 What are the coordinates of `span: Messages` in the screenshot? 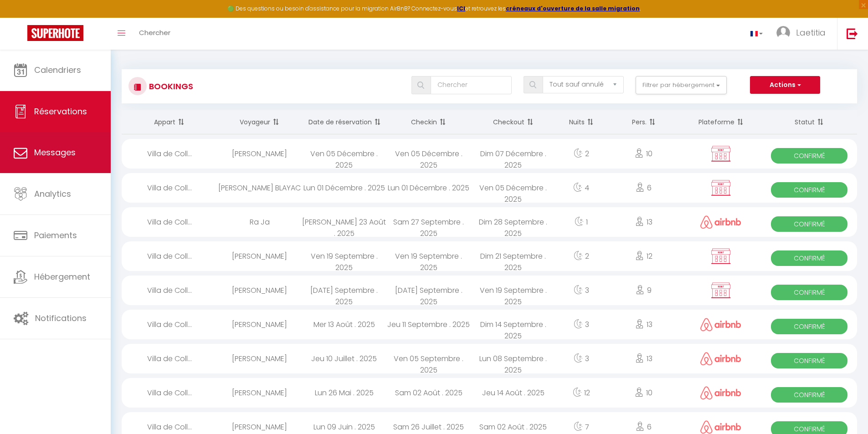 It's located at (55, 152).